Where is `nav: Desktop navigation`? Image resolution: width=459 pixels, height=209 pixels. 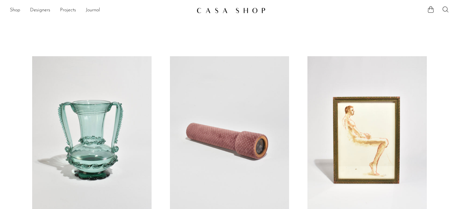 nav: Desktop navigation is located at coordinates (101, 10).